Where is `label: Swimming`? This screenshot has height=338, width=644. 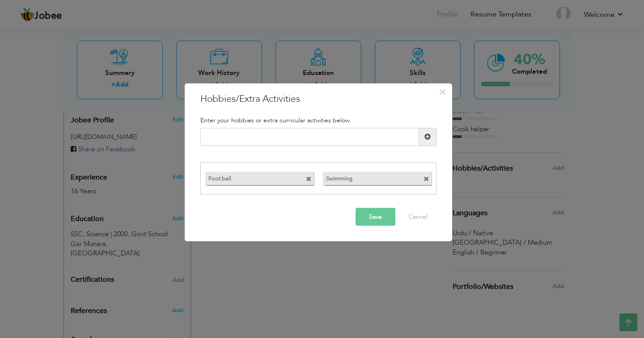 label: Swimming is located at coordinates (369, 177).